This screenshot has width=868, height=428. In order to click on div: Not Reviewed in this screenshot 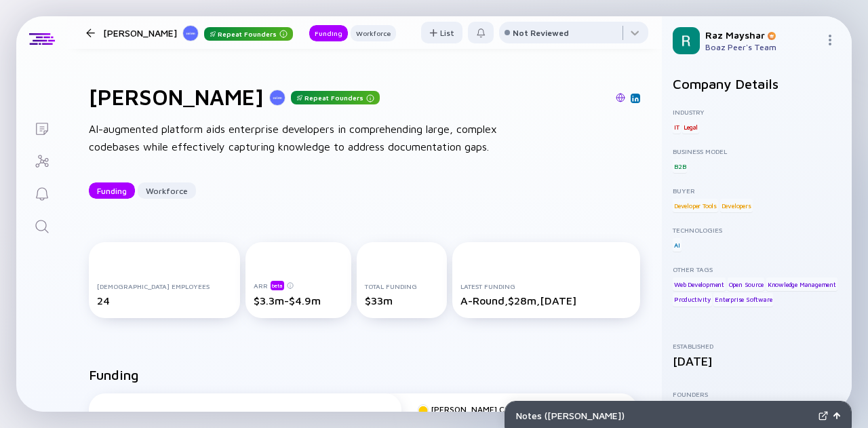, I will do `click(540, 33)`.